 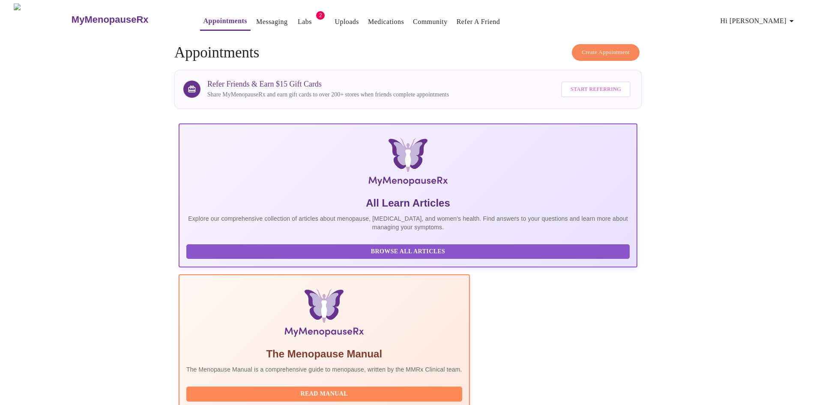 I want to click on a: MyMenopauseRx, so click(x=126, y=20).